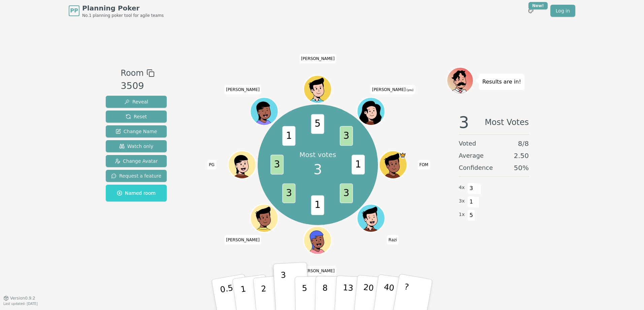 Image resolution: width=644 pixels, height=310 pixels. I want to click on span: 2.50, so click(521, 155).